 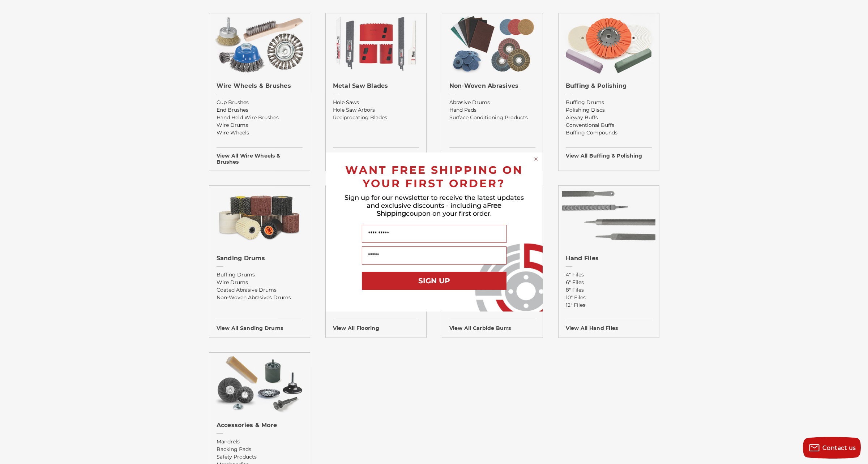 What do you see at coordinates (832, 447) in the screenshot?
I see `button: Contact us` at bounding box center [832, 447].